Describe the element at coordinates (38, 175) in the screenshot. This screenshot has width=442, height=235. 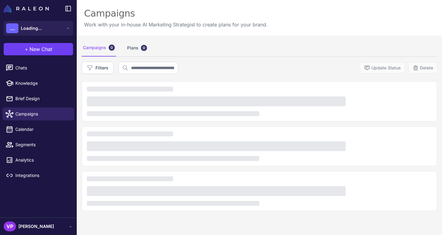
I see `a: Integrations` at that location.